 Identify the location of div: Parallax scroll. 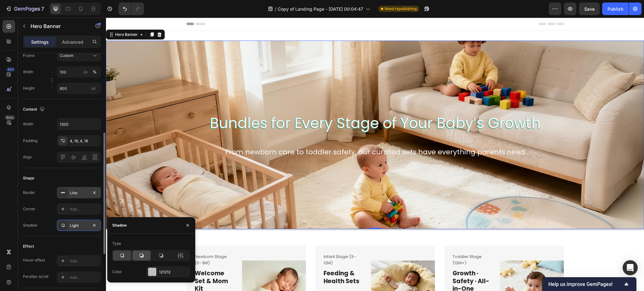
(36, 276).